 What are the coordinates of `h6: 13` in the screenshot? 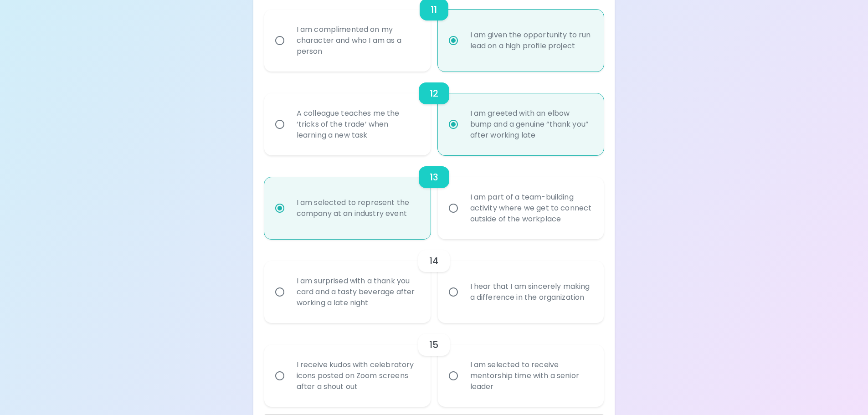 It's located at (434, 177).